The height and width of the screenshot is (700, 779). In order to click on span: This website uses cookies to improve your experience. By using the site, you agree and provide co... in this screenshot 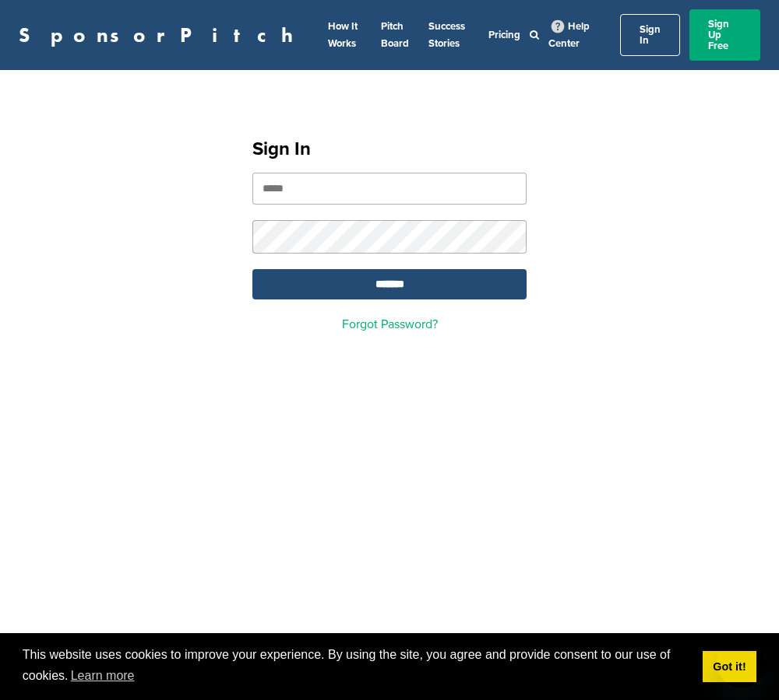, I will do `click(356, 667)`.